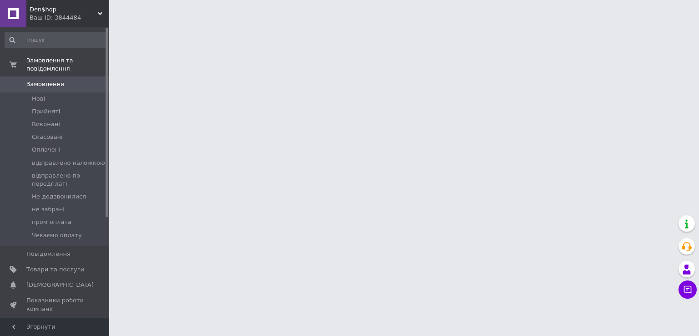  Describe the element at coordinates (48, 209) in the screenshot. I see `span: не забрані` at that location.